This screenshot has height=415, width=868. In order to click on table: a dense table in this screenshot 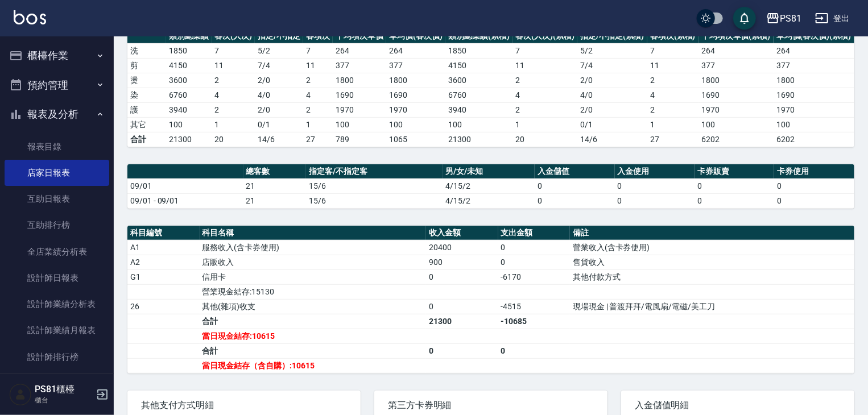, I will do `click(490, 187)`.